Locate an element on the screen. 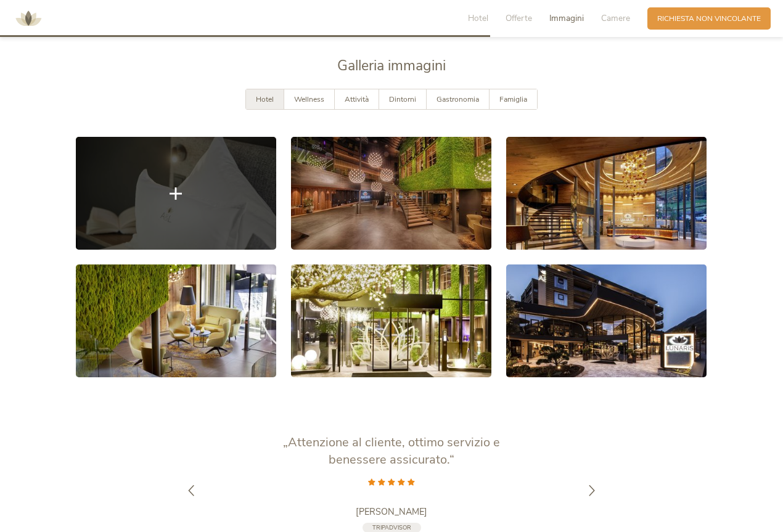  span: Dintorni is located at coordinates (402, 99).